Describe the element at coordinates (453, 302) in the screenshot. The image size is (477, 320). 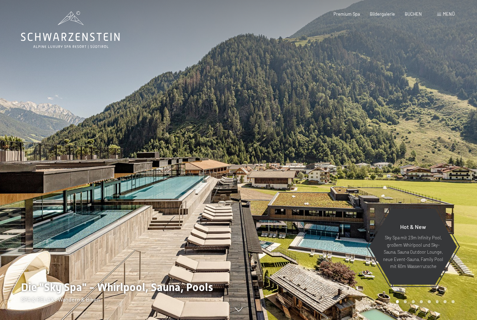
I see `div: Carousel Page 8` at that location.